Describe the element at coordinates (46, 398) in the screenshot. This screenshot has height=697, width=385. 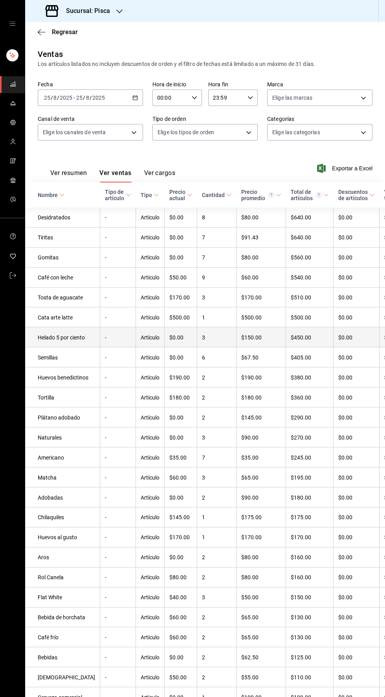
I see `font: Tortilla` at that location.